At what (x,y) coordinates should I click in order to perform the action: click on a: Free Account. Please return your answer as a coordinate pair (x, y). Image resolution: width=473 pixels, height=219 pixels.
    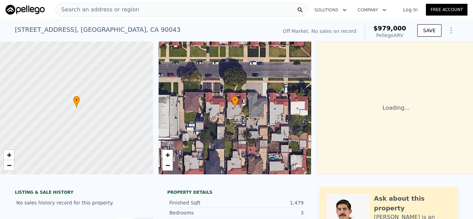
    Looking at the image, I should click on (447, 10).